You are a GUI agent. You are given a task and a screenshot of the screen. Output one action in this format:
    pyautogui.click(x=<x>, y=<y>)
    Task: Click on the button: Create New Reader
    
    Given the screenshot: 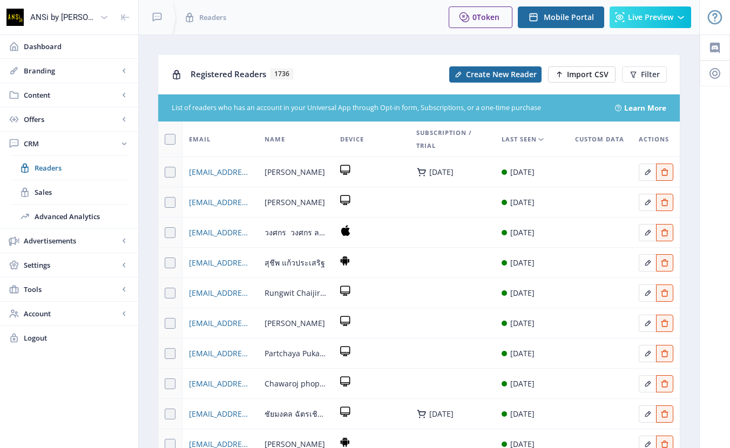 What is the action you would take?
    pyautogui.click(x=495, y=75)
    